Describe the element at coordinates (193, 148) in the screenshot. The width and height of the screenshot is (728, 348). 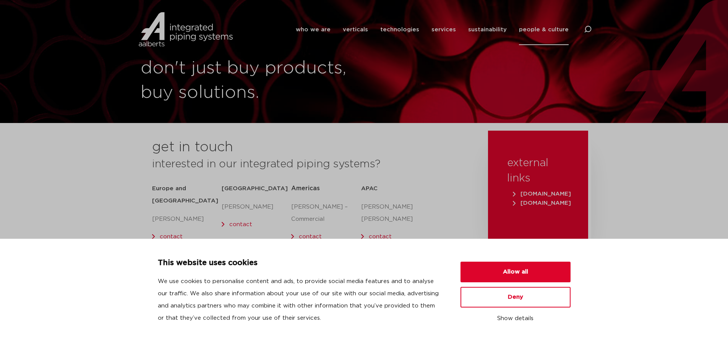
I see `h2: get in touch` at that location.